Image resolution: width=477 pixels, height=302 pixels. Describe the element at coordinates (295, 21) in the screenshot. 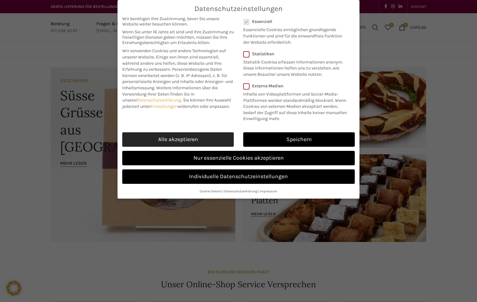

I see `label: Essenziell` at that location.